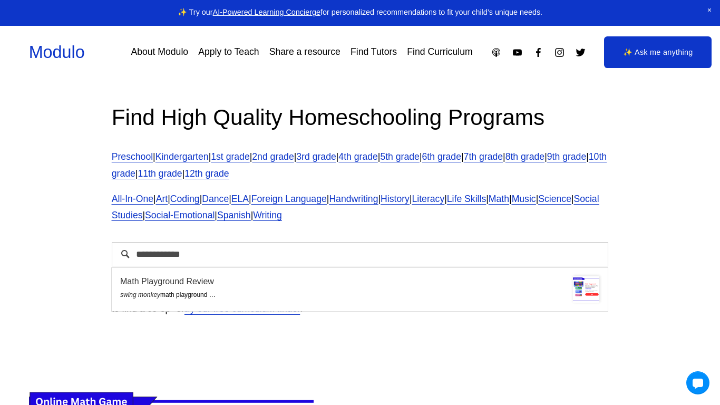  Describe the element at coordinates (242, 309) in the screenshot. I see `a: try our free curriculum finder` at that location.